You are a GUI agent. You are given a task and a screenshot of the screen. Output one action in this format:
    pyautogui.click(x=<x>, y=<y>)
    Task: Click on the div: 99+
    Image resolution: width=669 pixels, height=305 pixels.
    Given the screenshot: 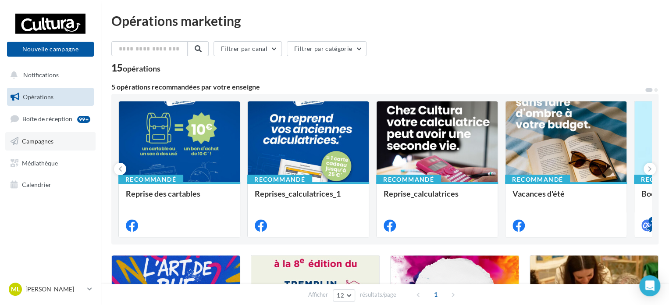 What is the action you would take?
    pyautogui.click(x=84, y=119)
    